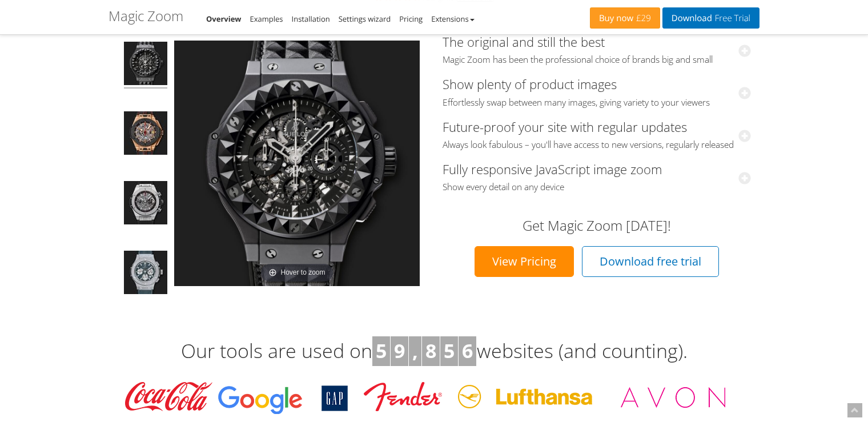  I want to click on a: Buy now£29, so click(625, 18).